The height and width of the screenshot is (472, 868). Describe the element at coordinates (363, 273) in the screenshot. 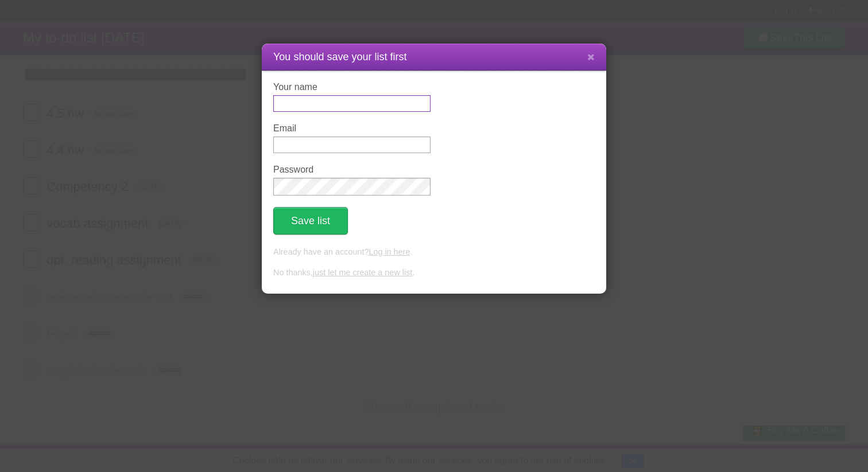

I see `a: just let me create a new list` at that location.